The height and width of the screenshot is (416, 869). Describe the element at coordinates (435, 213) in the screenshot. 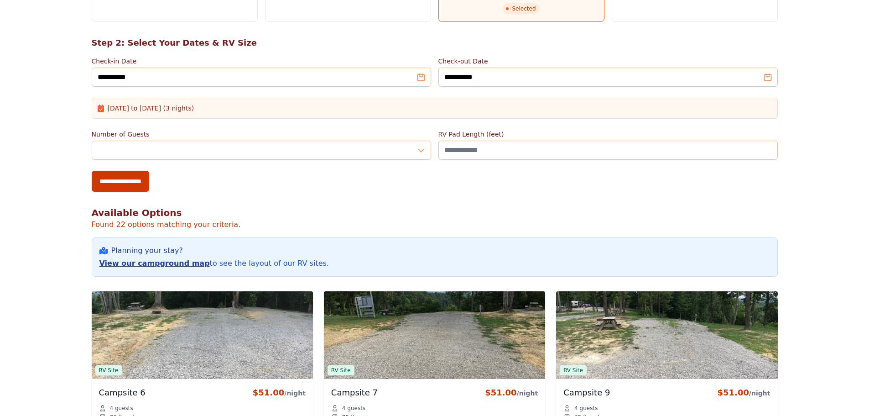

I see `h2: Available Options` at that location.